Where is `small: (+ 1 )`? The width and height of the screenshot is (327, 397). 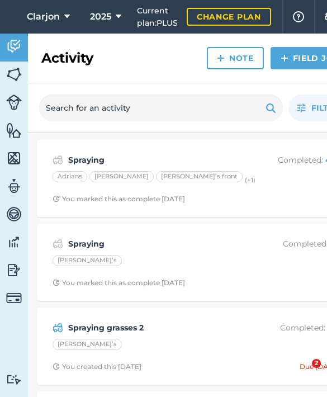
small: (+ 1 ) is located at coordinates (250, 180).